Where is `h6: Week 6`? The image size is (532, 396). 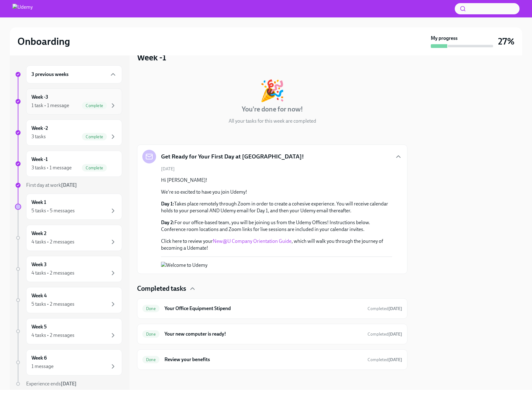
h6: Week 6 is located at coordinates (39, 358).